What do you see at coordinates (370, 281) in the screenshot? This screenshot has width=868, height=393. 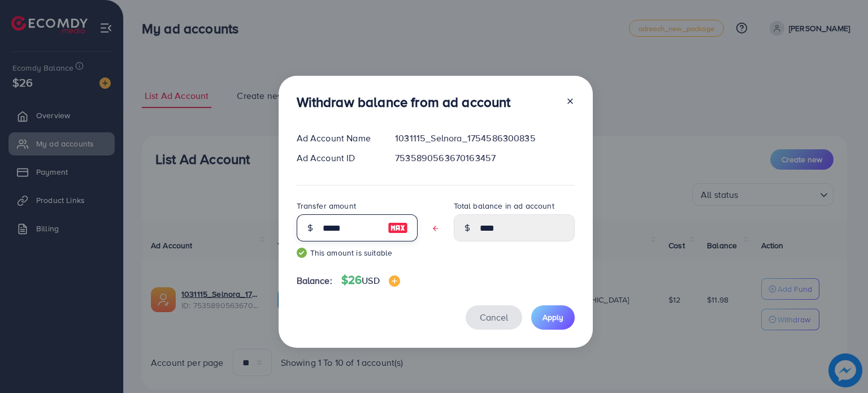 I see `span: USD` at bounding box center [370, 281].